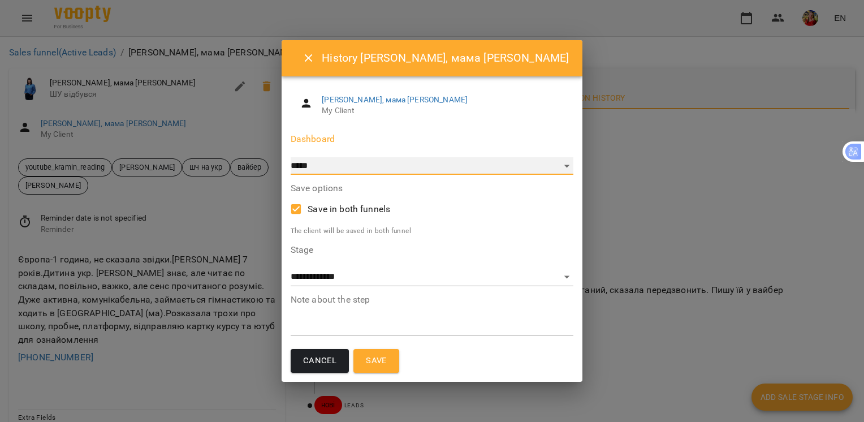 This screenshot has width=864, height=422. Describe the element at coordinates (376, 361) in the screenshot. I see `span: Save` at that location.